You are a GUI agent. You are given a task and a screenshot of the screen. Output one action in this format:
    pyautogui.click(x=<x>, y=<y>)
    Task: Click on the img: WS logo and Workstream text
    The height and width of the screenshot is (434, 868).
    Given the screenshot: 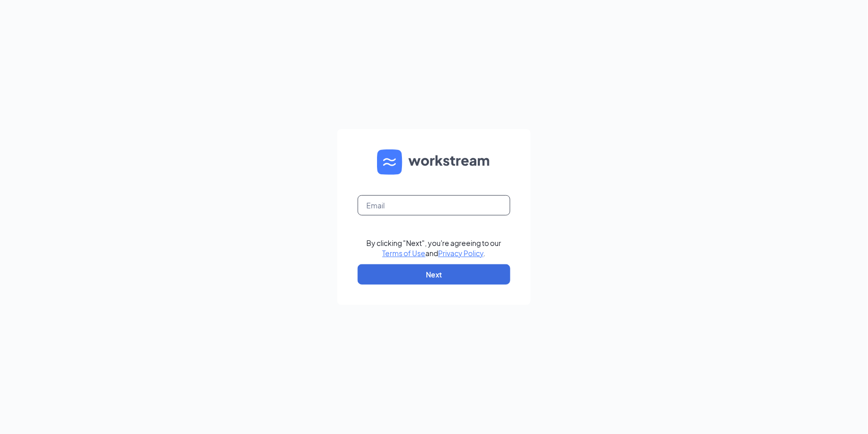 What is the action you would take?
    pyautogui.click(x=434, y=162)
    